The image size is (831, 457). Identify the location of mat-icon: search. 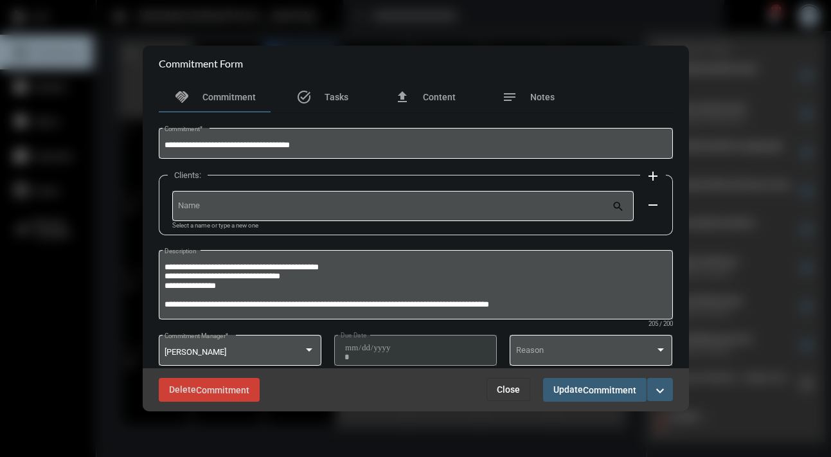
(619, 207).